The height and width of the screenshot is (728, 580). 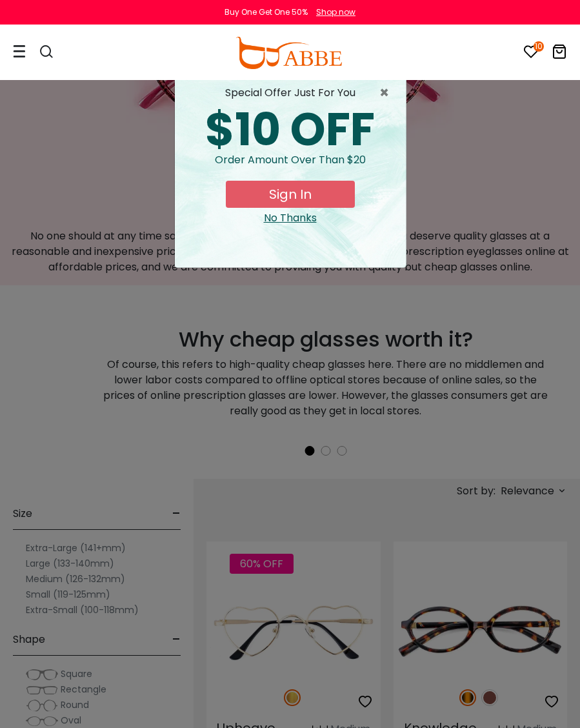 I want to click on a: 10, so click(x=532, y=54).